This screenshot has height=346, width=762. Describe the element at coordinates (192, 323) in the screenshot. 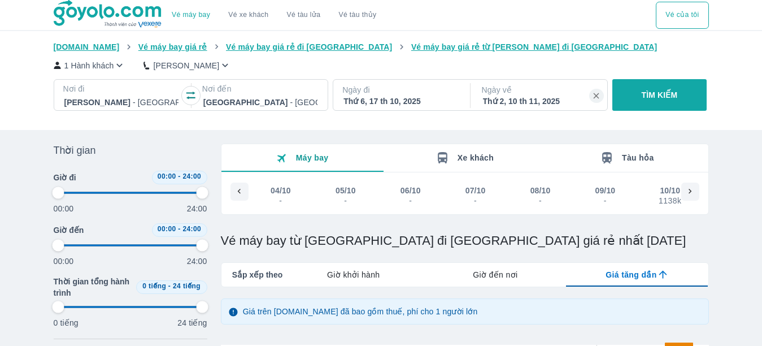

I see `p: 24 tiếng` at that location.